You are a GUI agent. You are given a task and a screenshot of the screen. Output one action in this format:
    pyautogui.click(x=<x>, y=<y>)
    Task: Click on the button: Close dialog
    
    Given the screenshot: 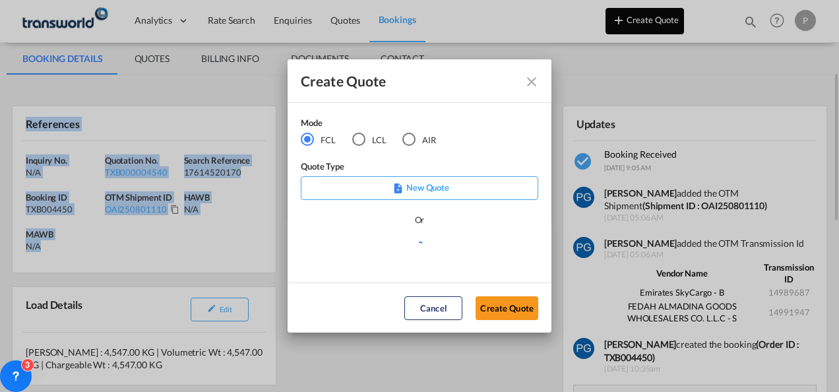 What is the action you would take?
    pyautogui.click(x=531, y=81)
    